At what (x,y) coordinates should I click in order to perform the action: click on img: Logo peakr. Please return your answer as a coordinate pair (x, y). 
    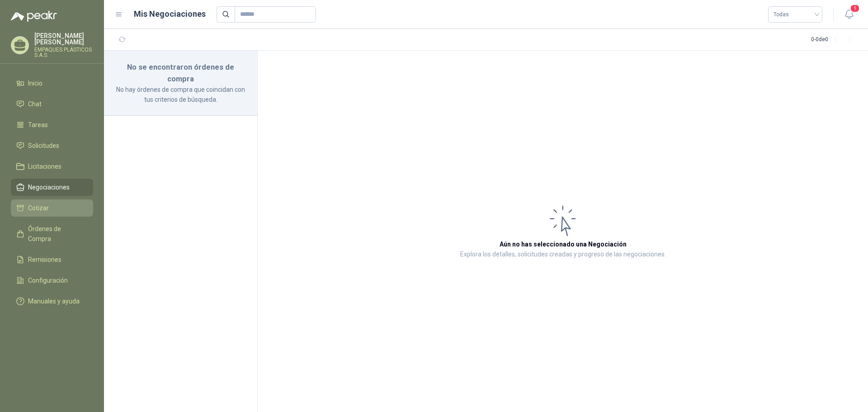
    Looking at the image, I should click on (34, 17).